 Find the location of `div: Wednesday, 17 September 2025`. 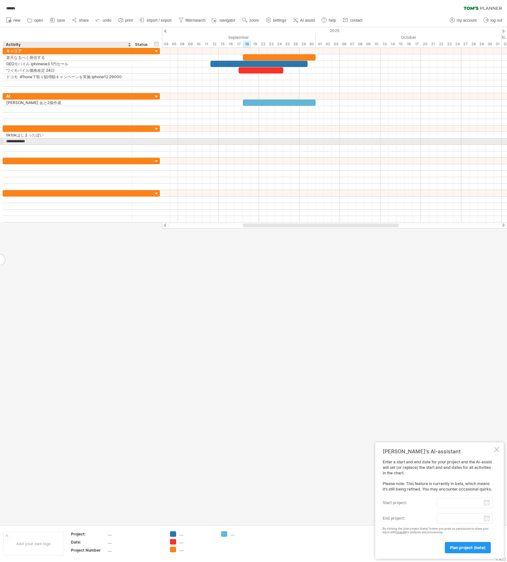

div: Wednesday, 17 September 2025 is located at coordinates (238, 44).